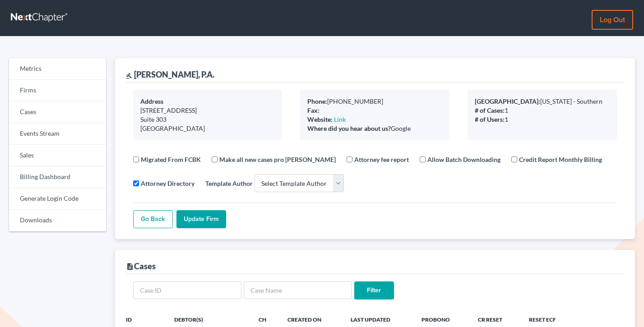 This screenshot has width=644, height=327. Describe the element at coordinates (375, 129) in the screenshot. I see `div: Google` at that location.